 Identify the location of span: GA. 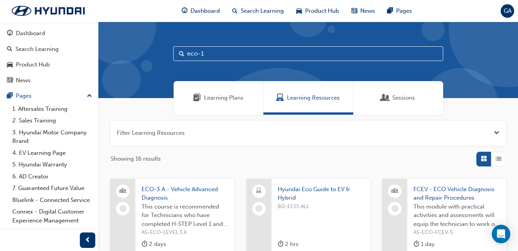
(507, 11).